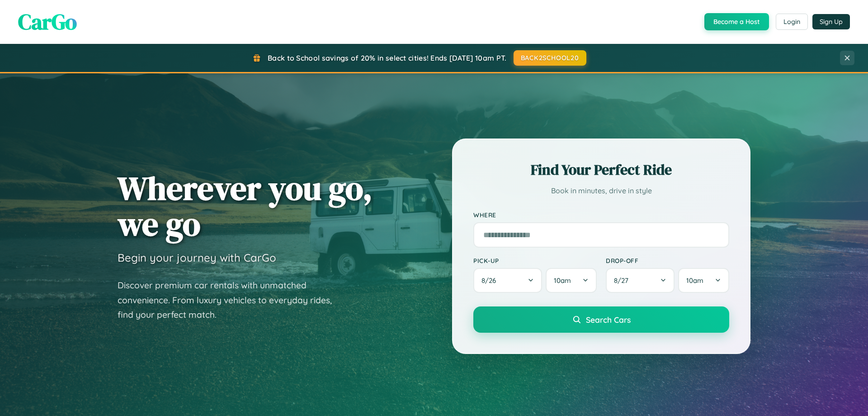 Image resolution: width=868 pixels, height=416 pixels. What do you see at coordinates (601, 215) in the screenshot?
I see `label: Where` at bounding box center [601, 215].